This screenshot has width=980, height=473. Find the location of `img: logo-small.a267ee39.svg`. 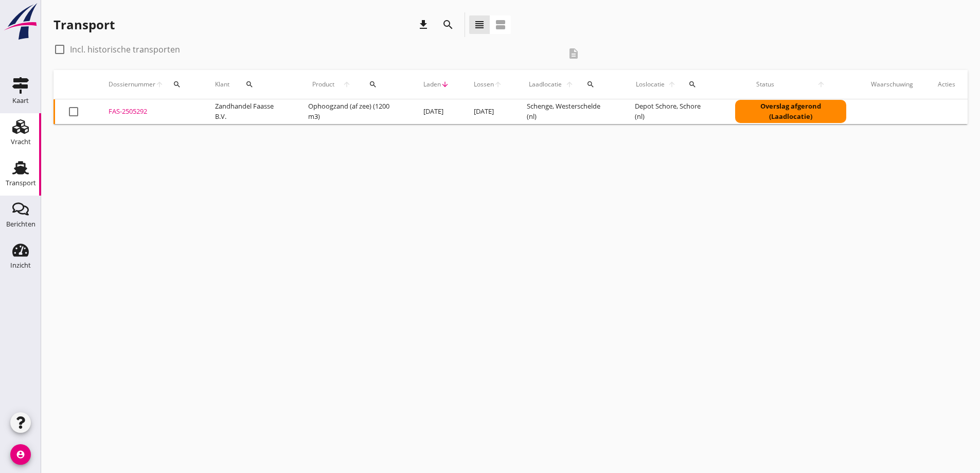

img: logo-small.a267ee39.svg is located at coordinates (21, 22).